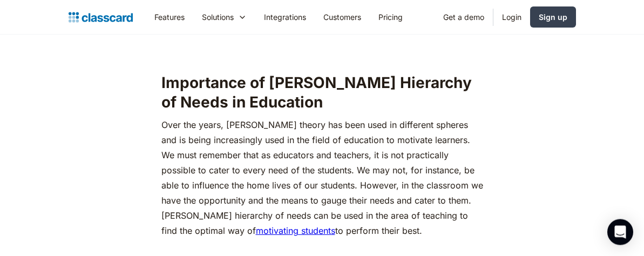 Image resolution: width=644 pixels, height=256 pixels. What do you see at coordinates (553, 17) in the screenshot?
I see `div: Sign up` at bounding box center [553, 17].